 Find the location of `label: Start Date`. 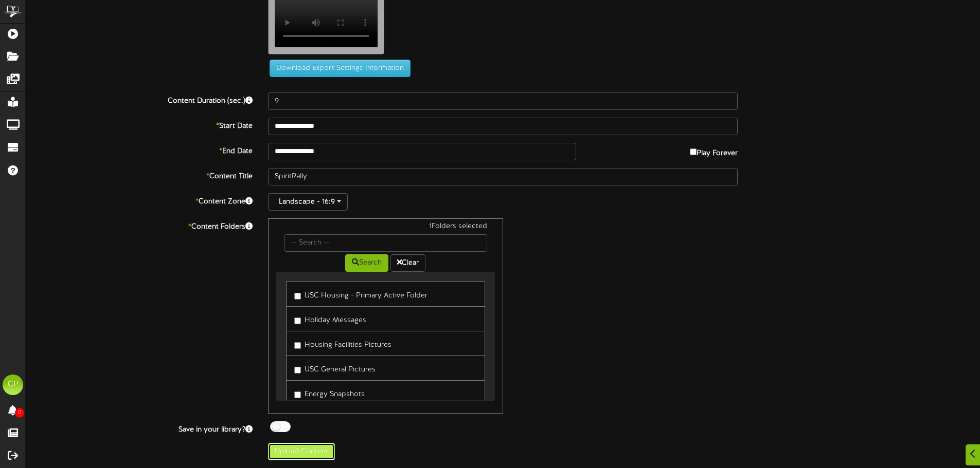

label: Start Date is located at coordinates (139, 125).